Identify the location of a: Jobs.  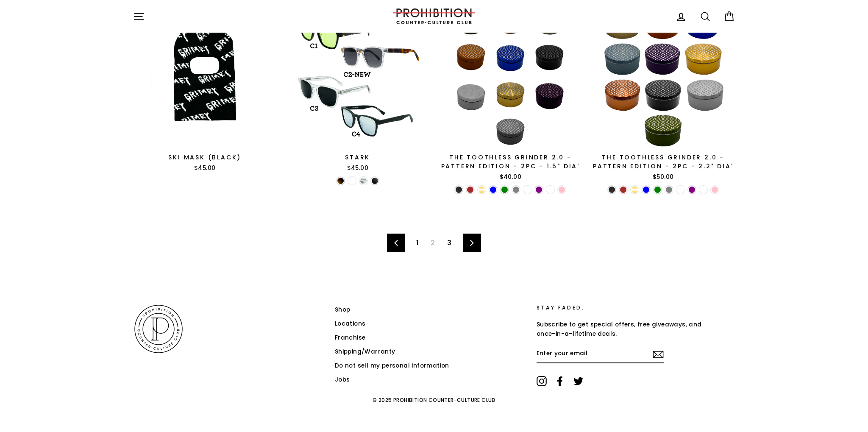
(343, 380).